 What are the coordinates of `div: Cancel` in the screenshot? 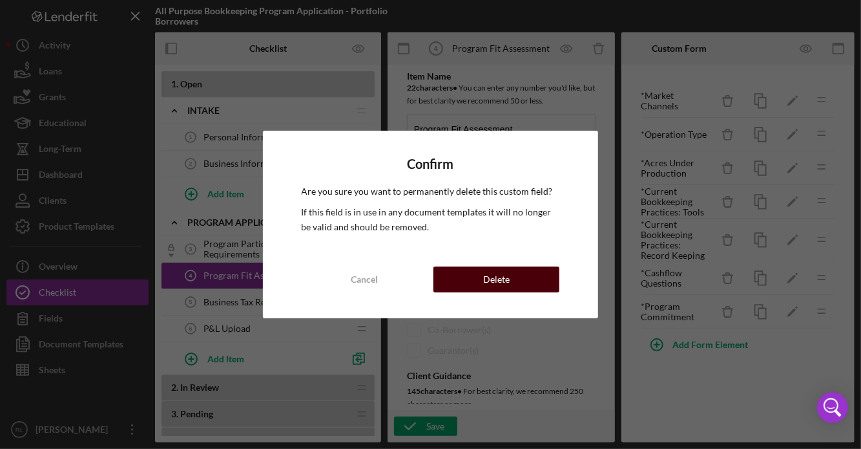 It's located at (364, 279).